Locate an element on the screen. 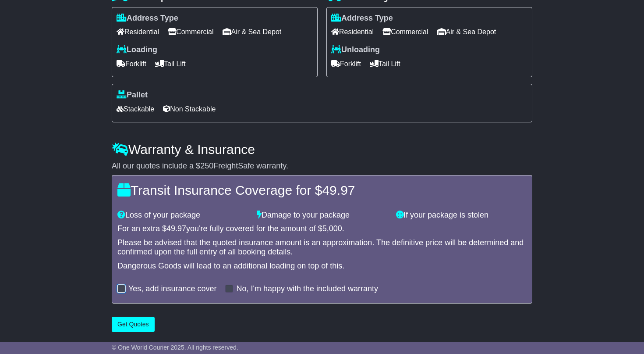  span: Stackable is located at coordinates (135, 109).